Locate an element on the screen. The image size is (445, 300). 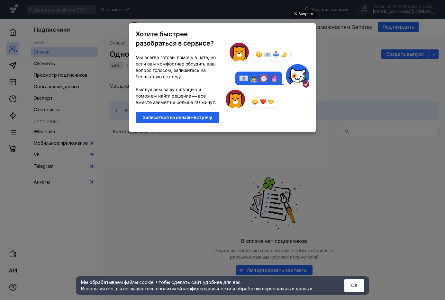
div: Закрыть is located at coordinates (306, 14).